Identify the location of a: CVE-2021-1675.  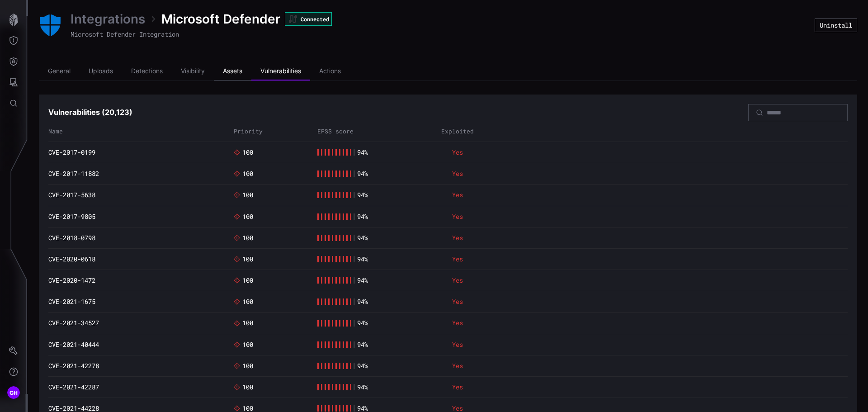
(71, 301).